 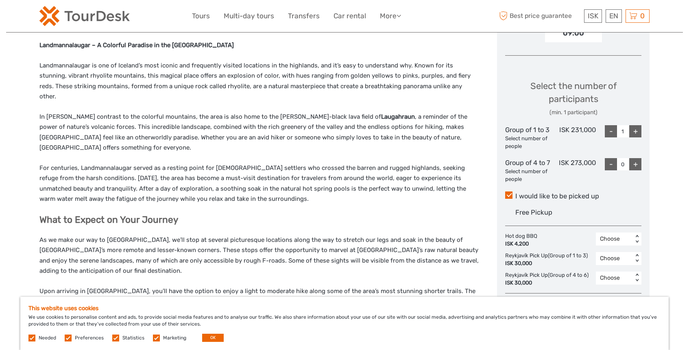 What do you see at coordinates (548, 260) in the screenshot?
I see `div: Reykjavík Pick Up (Group of 1 to 3)` at bounding box center [548, 260].